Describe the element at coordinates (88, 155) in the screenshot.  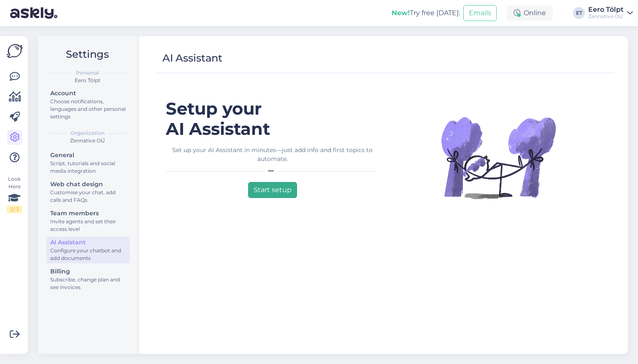
I see `div: General` at that location.